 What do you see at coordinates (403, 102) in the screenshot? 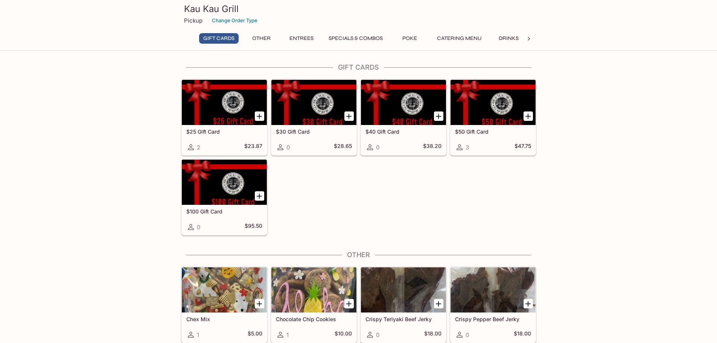
I see `div: $40 Gift Card` at bounding box center [403, 102].